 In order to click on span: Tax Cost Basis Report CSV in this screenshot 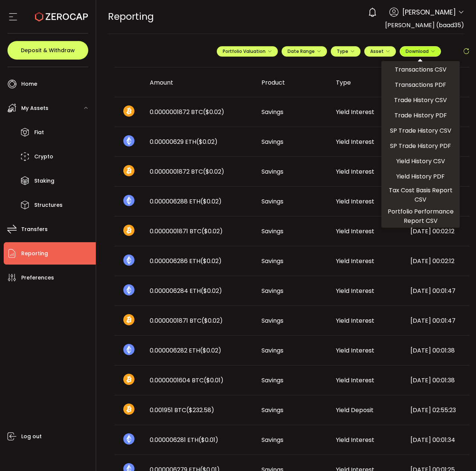, I will do `click(421, 195)`.